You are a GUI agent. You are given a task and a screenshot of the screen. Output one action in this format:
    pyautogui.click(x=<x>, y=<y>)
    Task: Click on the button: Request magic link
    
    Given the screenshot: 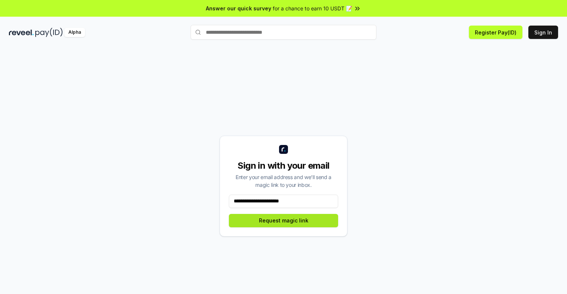 What is the action you would take?
    pyautogui.click(x=283, y=221)
    